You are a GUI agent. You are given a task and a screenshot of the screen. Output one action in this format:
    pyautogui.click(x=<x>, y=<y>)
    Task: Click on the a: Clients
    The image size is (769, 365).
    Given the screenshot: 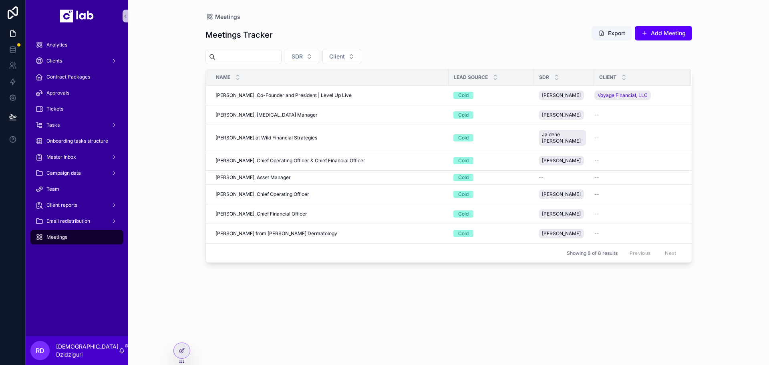 What is the action you would take?
    pyautogui.click(x=77, y=61)
    